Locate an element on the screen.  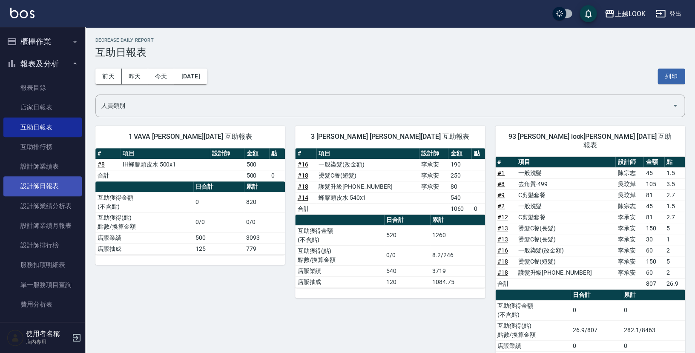
td: 81 is located at coordinates (654, 217).